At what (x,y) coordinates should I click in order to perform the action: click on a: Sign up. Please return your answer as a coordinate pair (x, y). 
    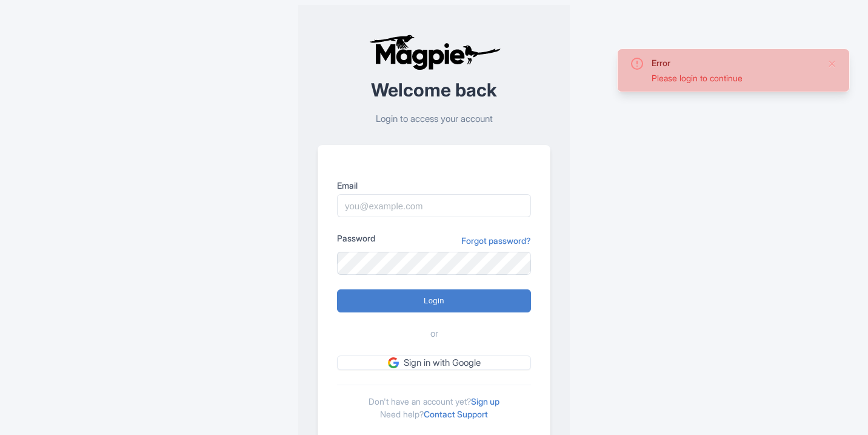
    Looking at the image, I should click on (485, 401).